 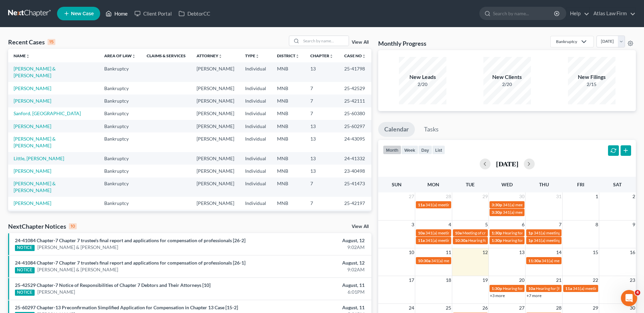 I want to click on a: Attorneyunfold_more, so click(x=209, y=56).